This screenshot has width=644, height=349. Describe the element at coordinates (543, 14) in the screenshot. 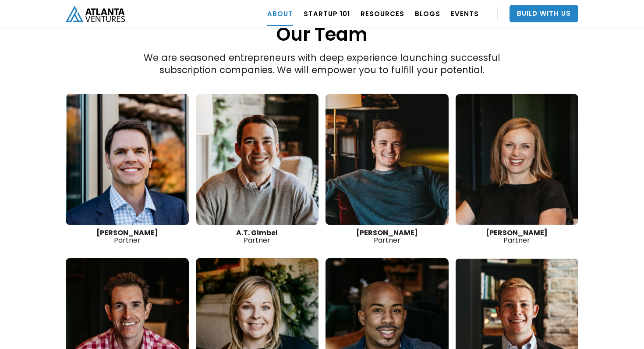

I see `a: Build With Us` at that location.